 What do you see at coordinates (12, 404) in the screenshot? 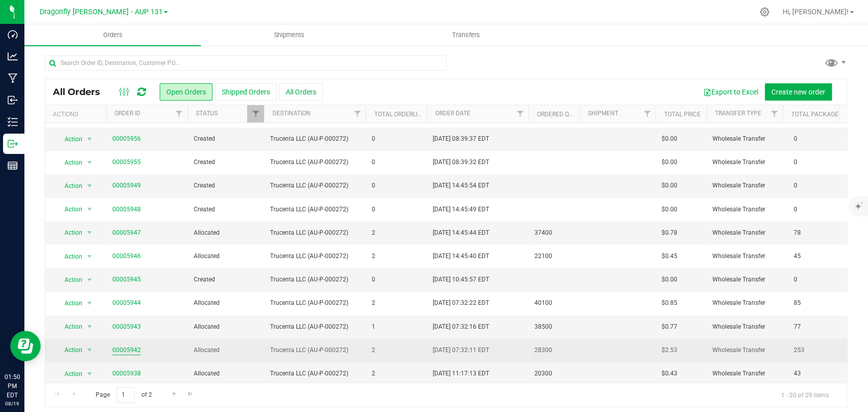
I see `p: 08/19` at bounding box center [12, 404].